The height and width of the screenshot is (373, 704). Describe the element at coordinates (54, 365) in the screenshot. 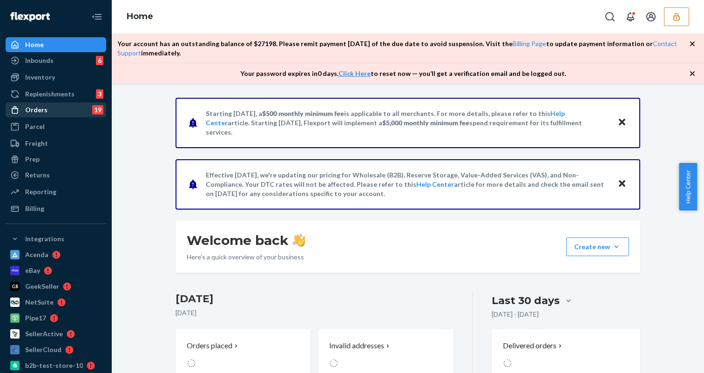

I see `div: b2b-test-store-10` at that location.